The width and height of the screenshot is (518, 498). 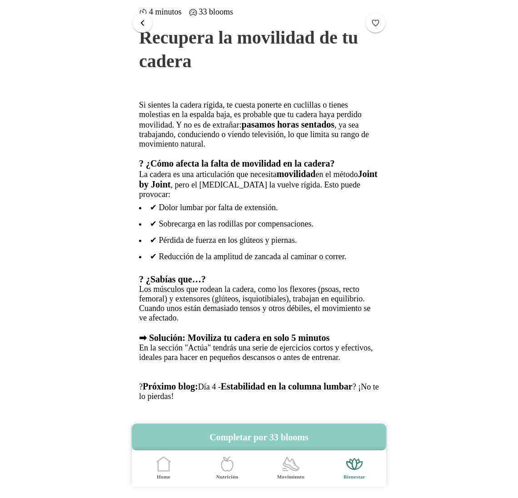 I want to click on ion-label: 33 blooms, so click(x=211, y=12).